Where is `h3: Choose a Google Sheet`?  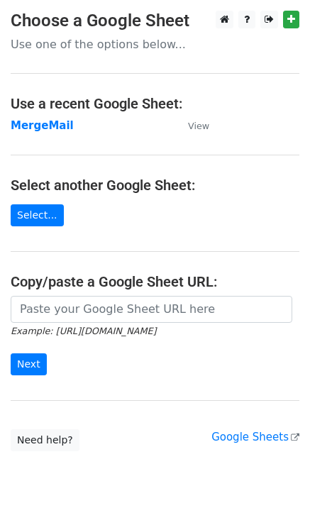 h3: Choose a Google Sheet is located at coordinates (155, 21).